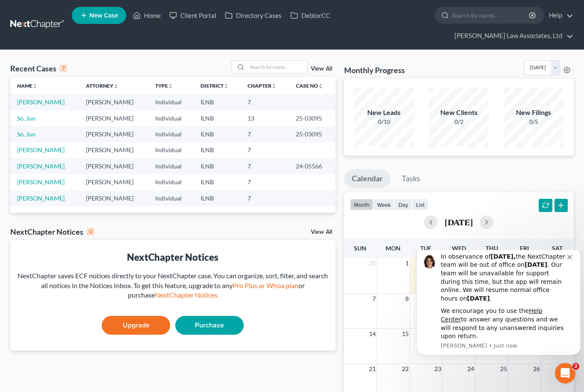 The height and width of the screenshot is (392, 584). I want to click on span: Sun, so click(360, 248).